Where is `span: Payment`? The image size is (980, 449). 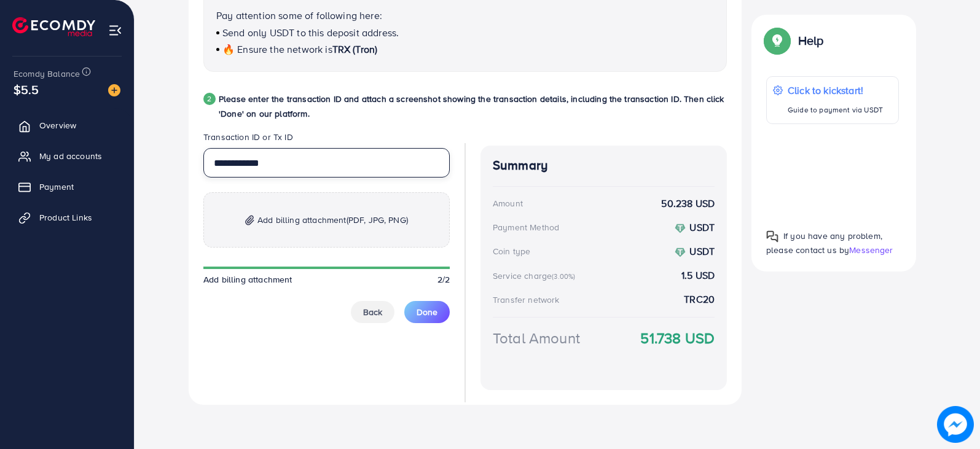 span: Payment is located at coordinates (57, 186).